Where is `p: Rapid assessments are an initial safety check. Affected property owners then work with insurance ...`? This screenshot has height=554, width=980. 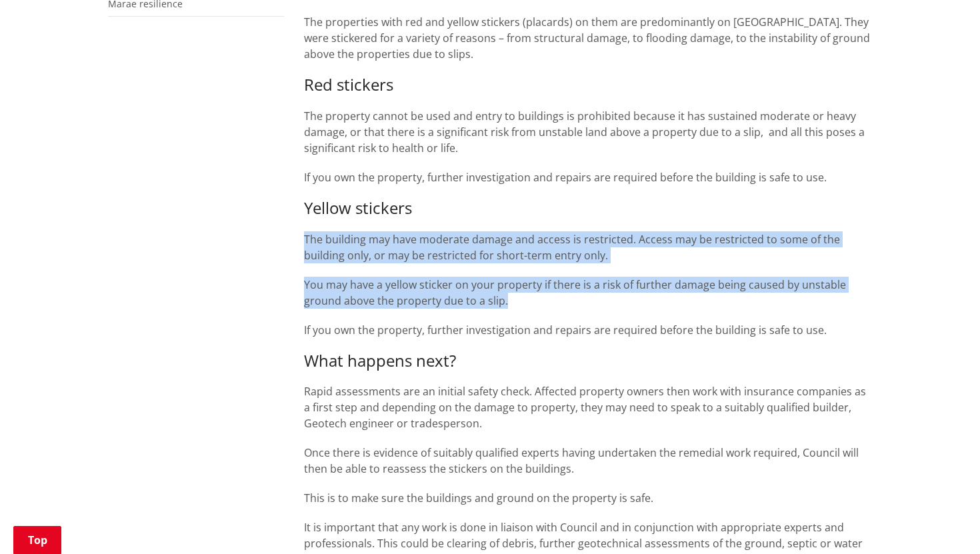
p: Rapid assessments are an initial safety check. Affected property owners then work with insurance ... is located at coordinates (588, 407).